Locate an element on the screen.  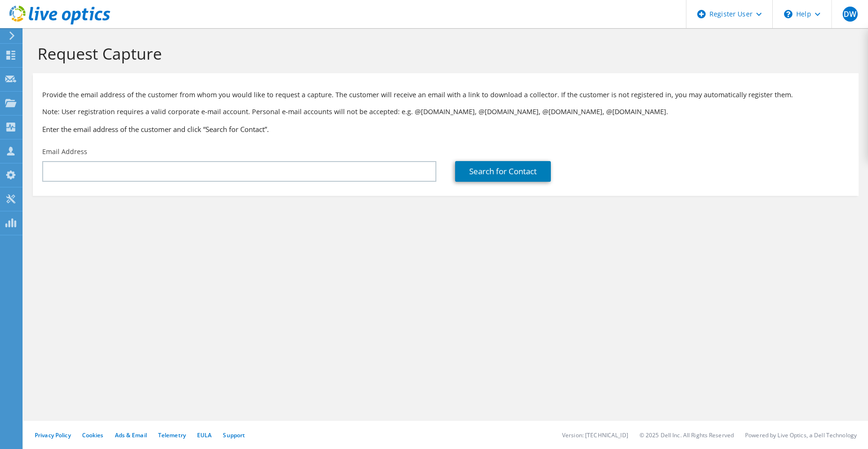
a: Cookies is located at coordinates (93, 435).